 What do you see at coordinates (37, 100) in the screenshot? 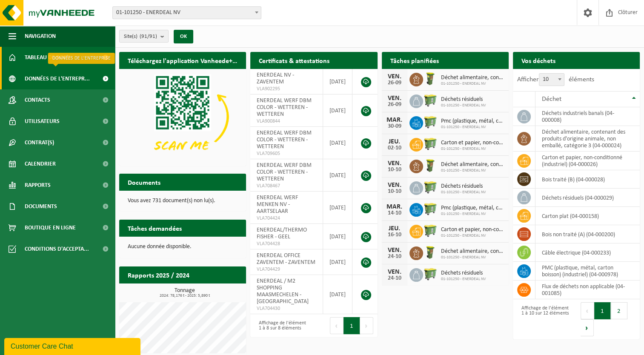
I see `span: Contacts` at bounding box center [37, 100].